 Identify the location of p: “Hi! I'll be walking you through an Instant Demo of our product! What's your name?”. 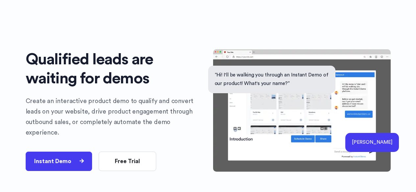
(272, 80).